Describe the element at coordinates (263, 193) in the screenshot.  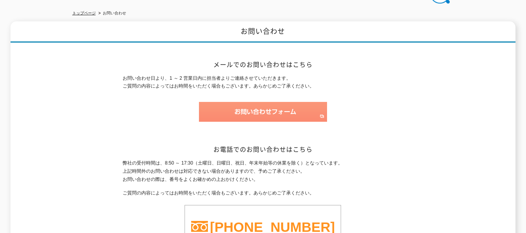
I see `p: ご質問の内容によってはお時間をいただく場合もございます。あらかじめご了承ください。` at that location.